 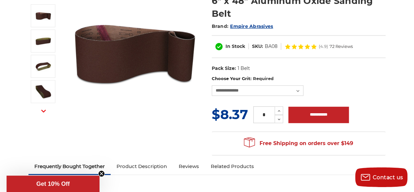 I want to click on span: Free Shipping on orders over $149, so click(x=299, y=143).